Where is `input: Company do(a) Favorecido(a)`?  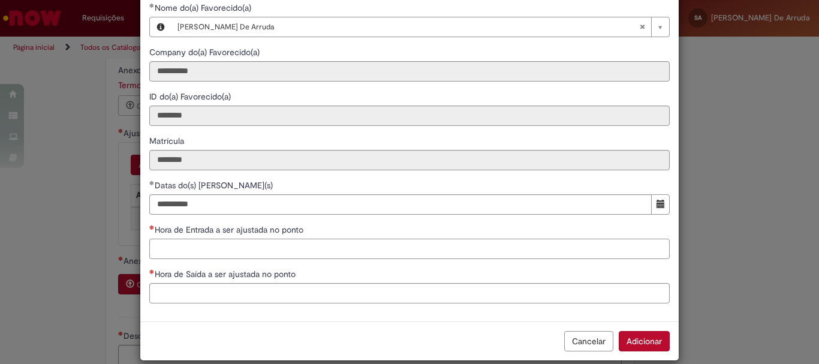
input: Company do(a) Favorecido(a) is located at coordinates (409, 71).